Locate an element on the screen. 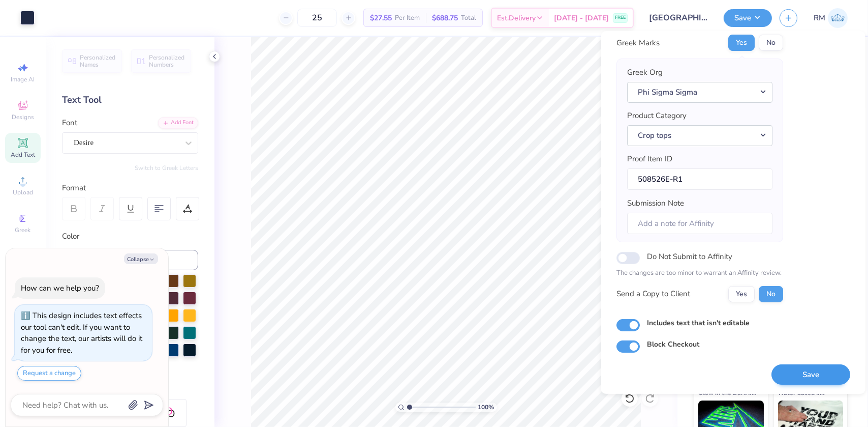 This screenshot has height=427, width=868. label: Submission Note is located at coordinates (656, 203).